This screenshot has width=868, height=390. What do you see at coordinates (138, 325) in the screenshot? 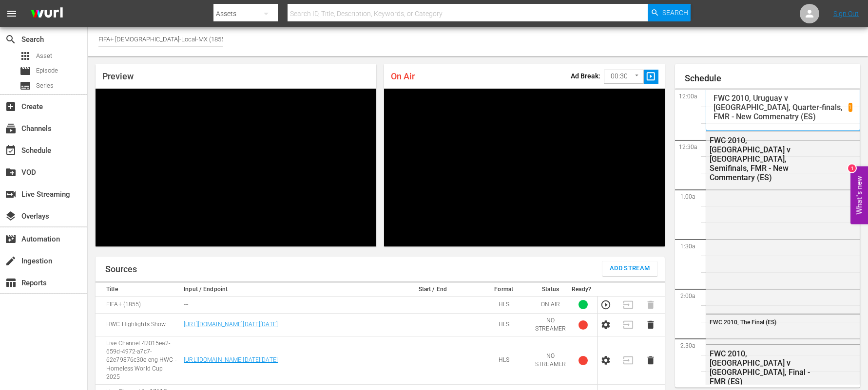
I see `td: HWC Highlights Show` at bounding box center [138, 325].